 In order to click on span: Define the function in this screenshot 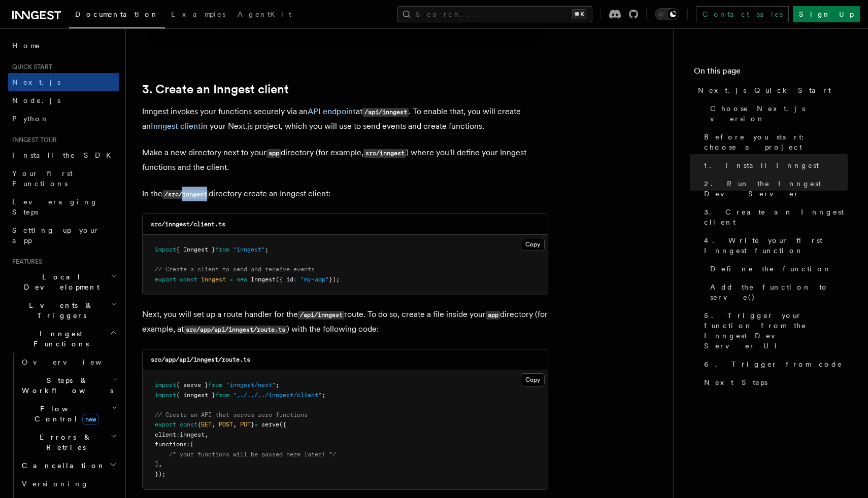, I will do `click(770, 269)`.